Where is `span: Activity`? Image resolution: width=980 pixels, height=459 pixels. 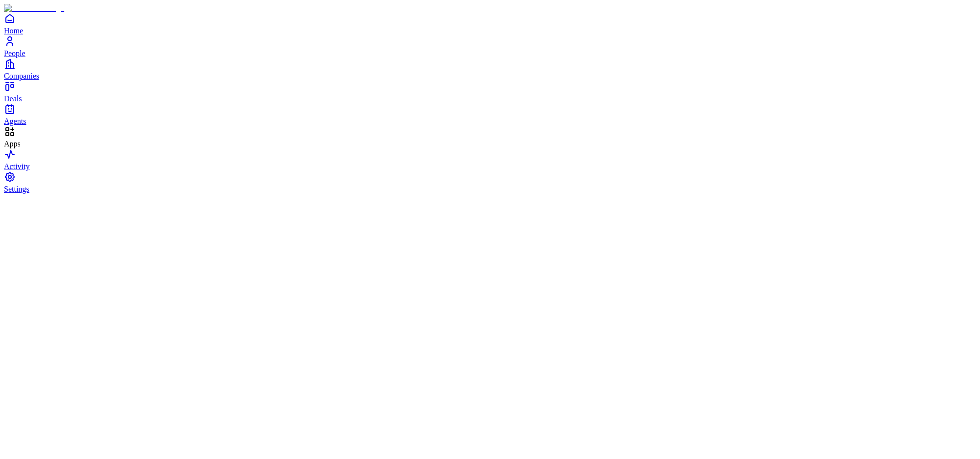 span: Activity is located at coordinates (16, 166).